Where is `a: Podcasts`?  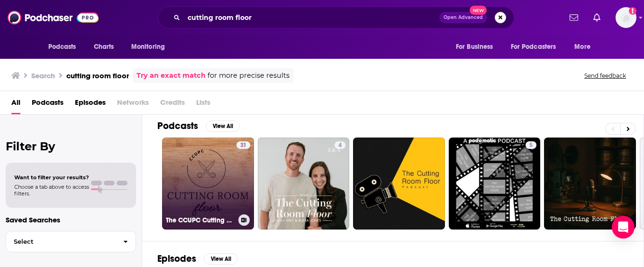 a: Podcasts is located at coordinates (47, 105).